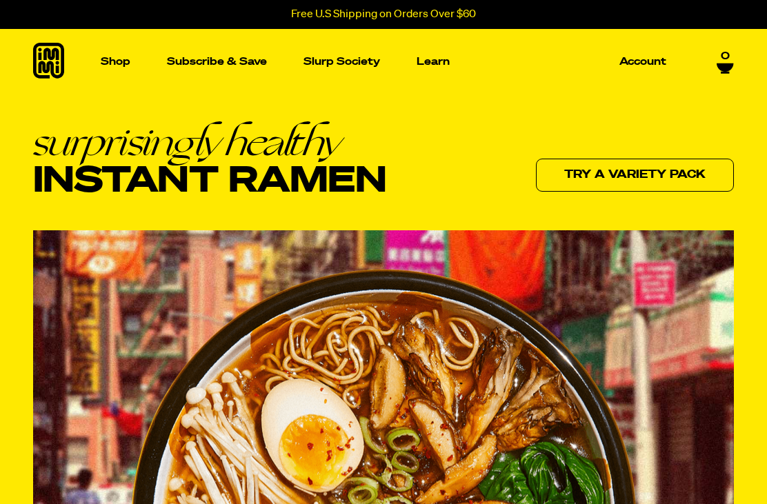 The height and width of the screenshot is (504, 767). I want to click on p: Learn, so click(433, 61).